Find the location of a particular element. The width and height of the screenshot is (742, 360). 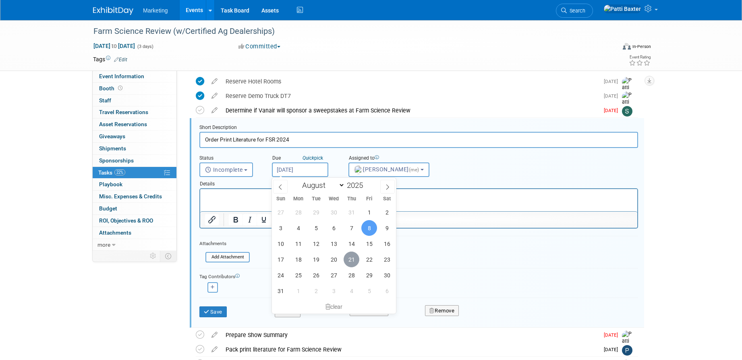

div: Short Description is located at coordinates (418, 128).